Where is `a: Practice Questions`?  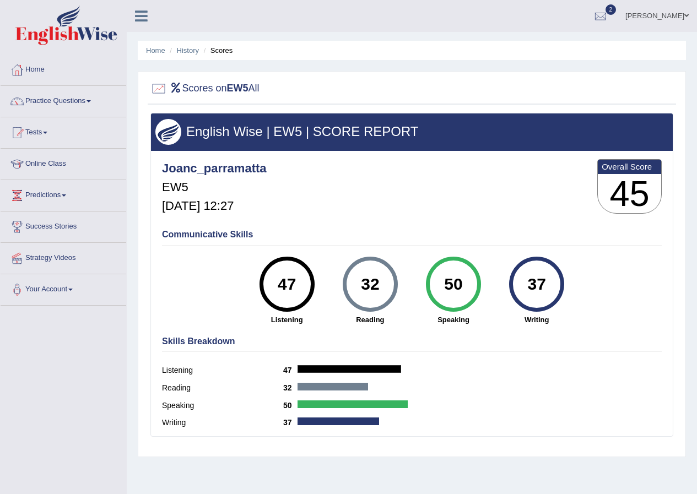
a: Practice Questions is located at coordinates (63, 100).